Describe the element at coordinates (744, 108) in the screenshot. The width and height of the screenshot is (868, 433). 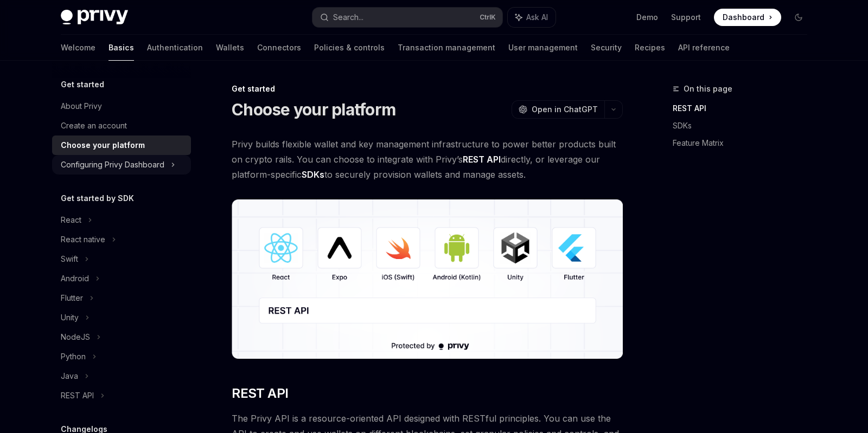
I see `a: REST API` at that location.